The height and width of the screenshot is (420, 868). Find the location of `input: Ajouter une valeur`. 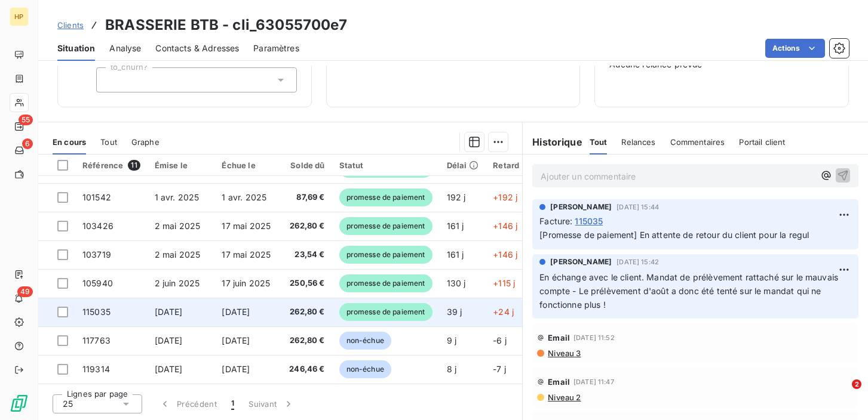

input: Ajouter une valeur is located at coordinates (111, 80).